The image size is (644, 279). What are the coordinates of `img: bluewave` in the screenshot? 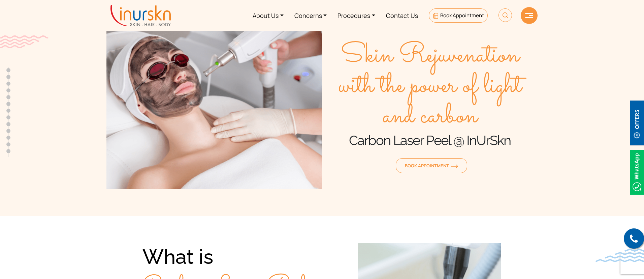 It's located at (619, 255).